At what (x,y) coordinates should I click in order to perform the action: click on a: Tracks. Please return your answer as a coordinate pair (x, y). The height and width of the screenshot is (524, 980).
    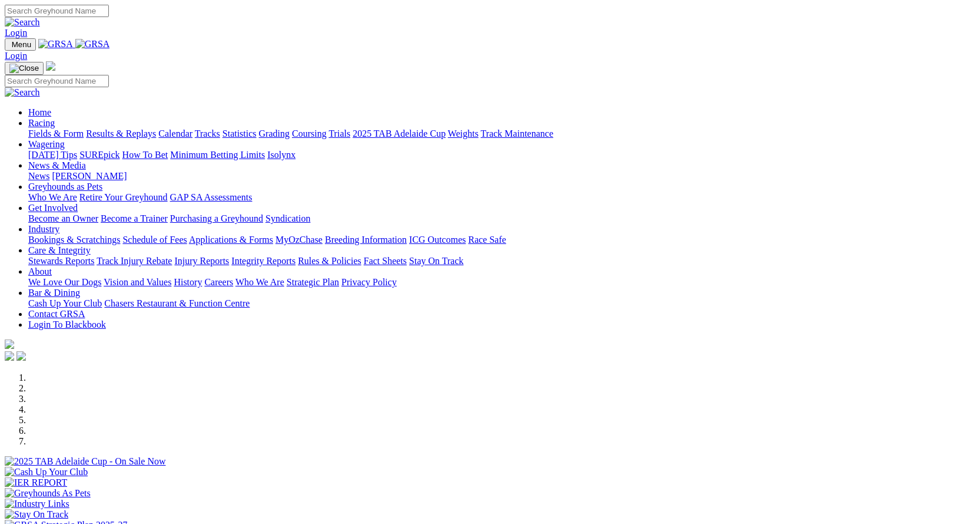
    Looking at the image, I should click on (207, 133).